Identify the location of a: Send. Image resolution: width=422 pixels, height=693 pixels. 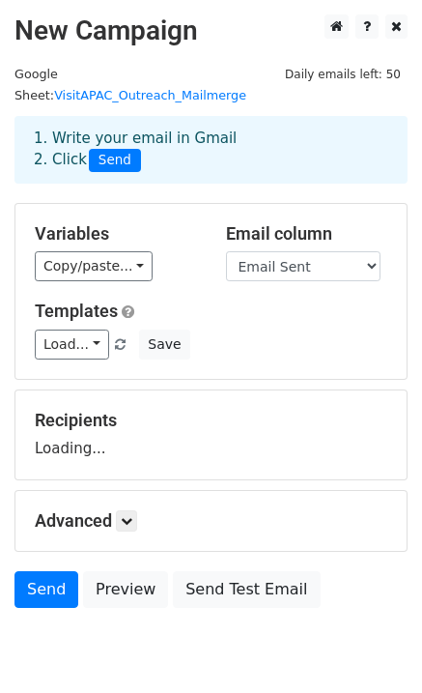
(46, 590).